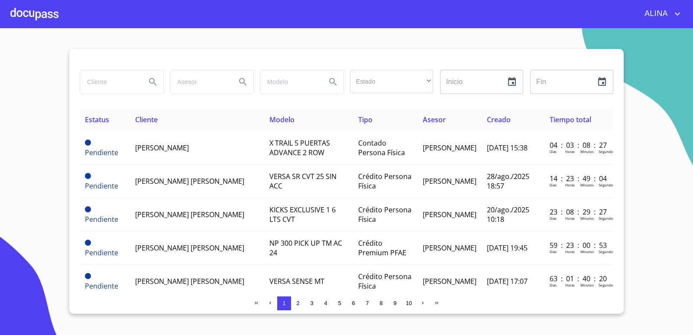 This screenshot has width=693, height=335. Describe the element at coordinates (395, 303) in the screenshot. I see `button: 9` at that location.